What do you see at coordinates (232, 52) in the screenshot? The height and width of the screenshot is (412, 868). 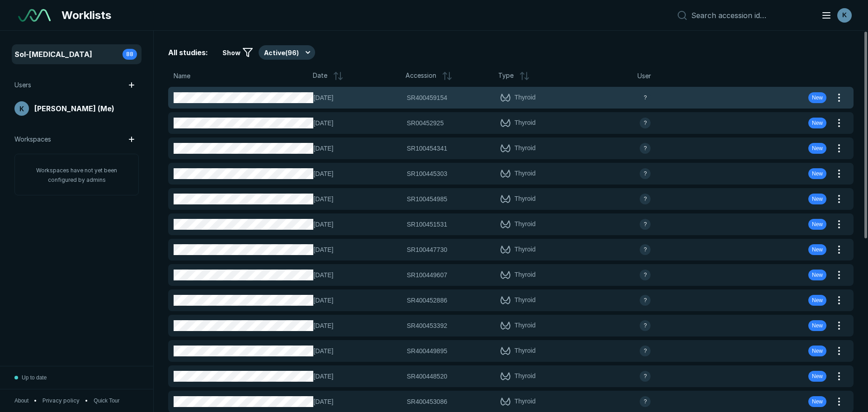 I see `span: Show` at bounding box center [232, 52].